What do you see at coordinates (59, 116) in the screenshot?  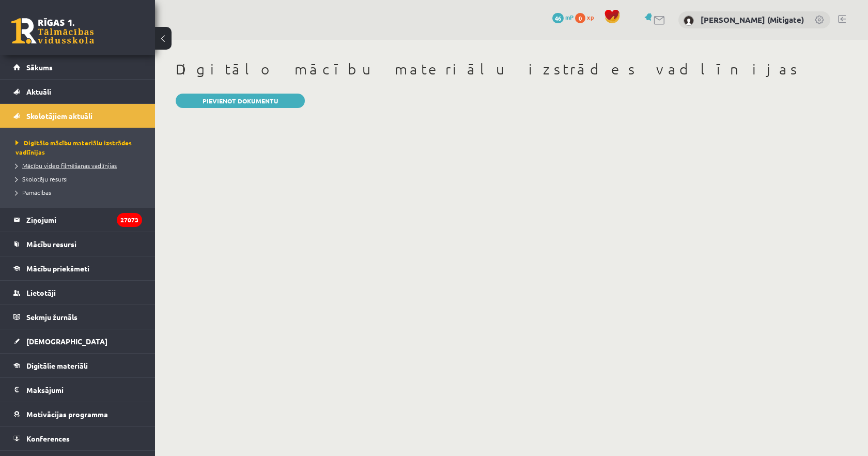 I see `span: Skolotājiem aktuāli` at bounding box center [59, 116].